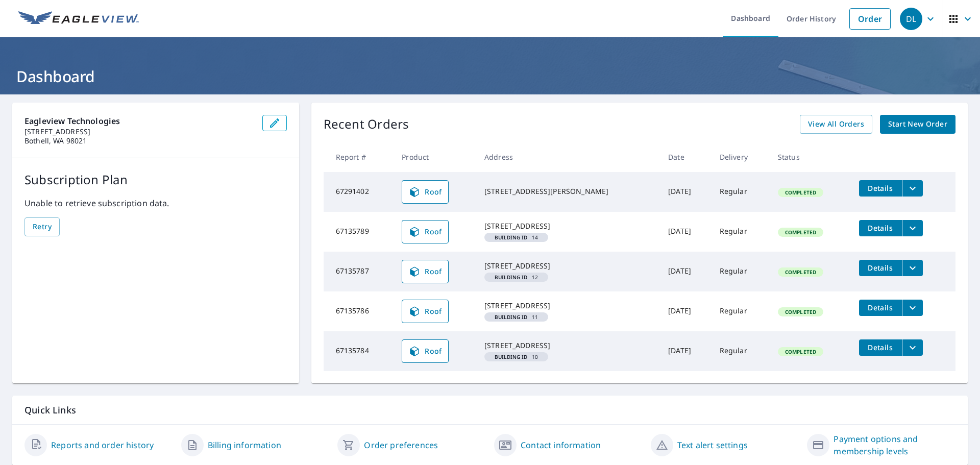 Image resolution: width=980 pixels, height=465 pixels. I want to click on p: Bothell, WA 98021, so click(140, 141).